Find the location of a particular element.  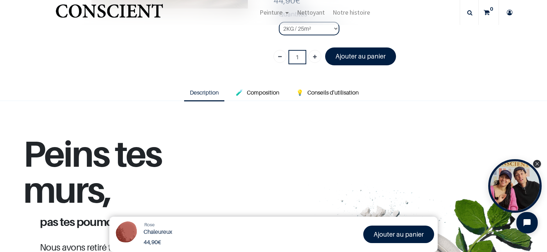

div: Tolstoy bubble widget is located at coordinates (515, 186).